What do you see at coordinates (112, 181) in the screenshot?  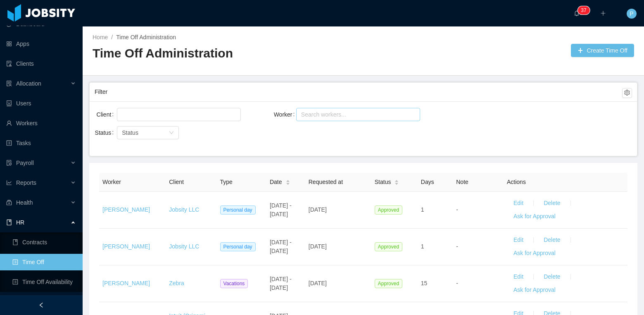 I see `span: Worker` at bounding box center [112, 181].